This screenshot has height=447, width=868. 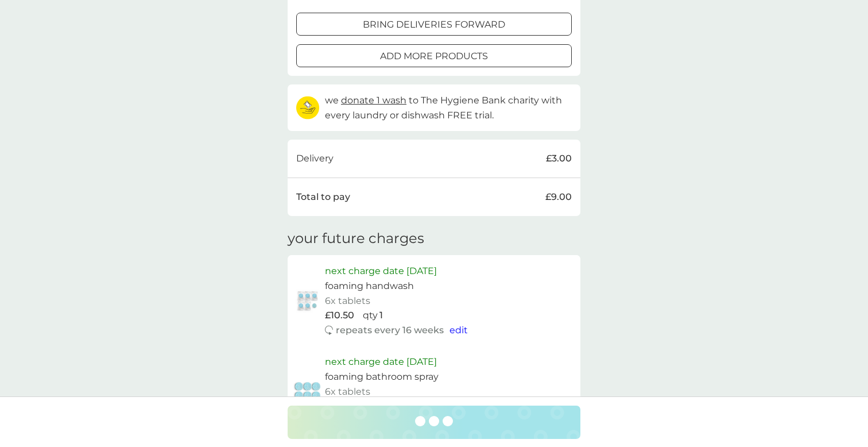 What do you see at coordinates (339, 315) in the screenshot?
I see `p: £10.50` at bounding box center [339, 315].